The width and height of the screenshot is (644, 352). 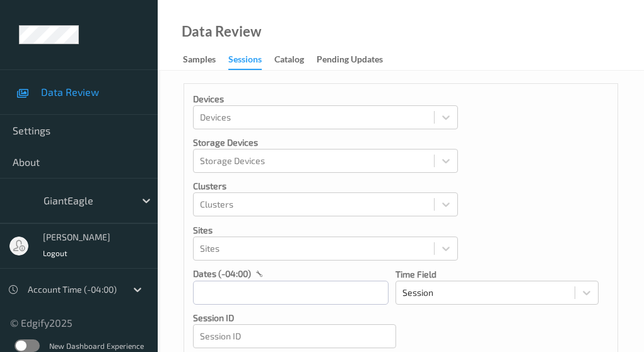 What do you see at coordinates (222, 274) in the screenshot?
I see `p: dates (-04:00)` at bounding box center [222, 274].